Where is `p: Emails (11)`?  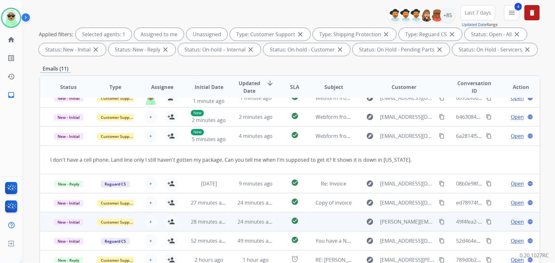 p: Emails (11) is located at coordinates (55, 69).